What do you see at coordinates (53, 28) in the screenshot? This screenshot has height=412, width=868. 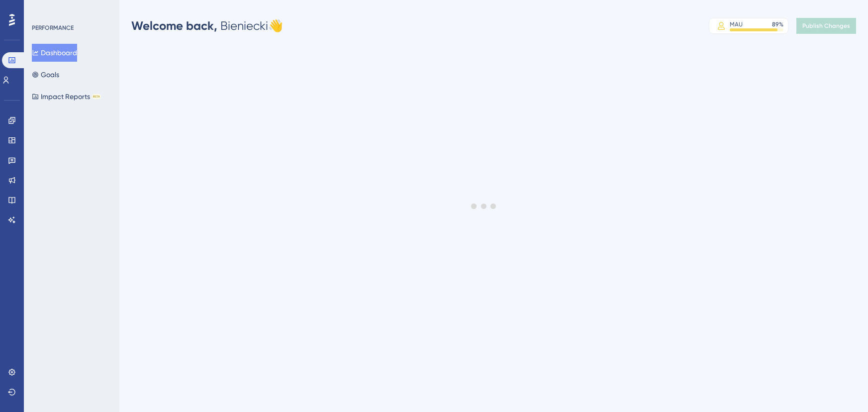 I see `div: PERFORMANCE` at bounding box center [53, 28].